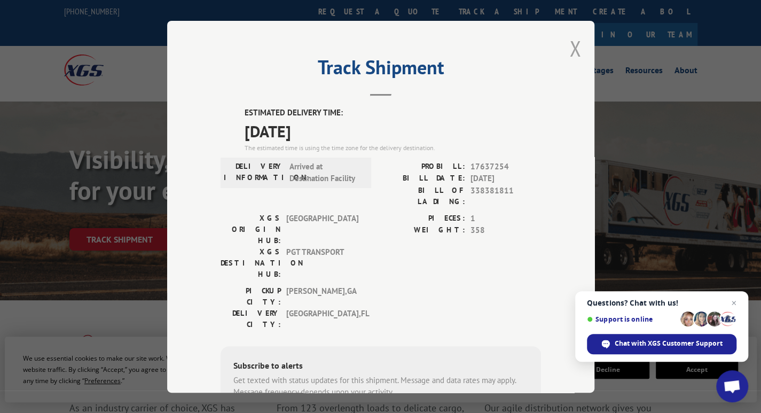 The image size is (761, 413). I want to click on label: PICKUP CITY:, so click(250, 296).